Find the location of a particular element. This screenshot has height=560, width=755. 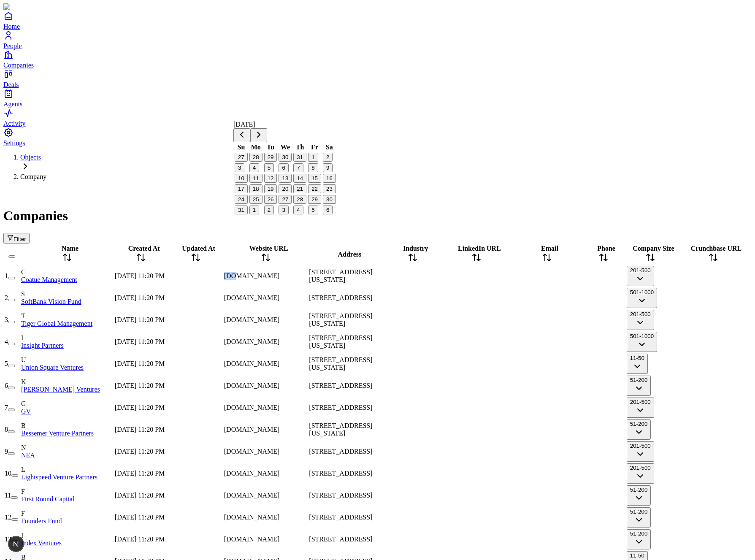

span: Company Size is located at coordinates (653, 248).